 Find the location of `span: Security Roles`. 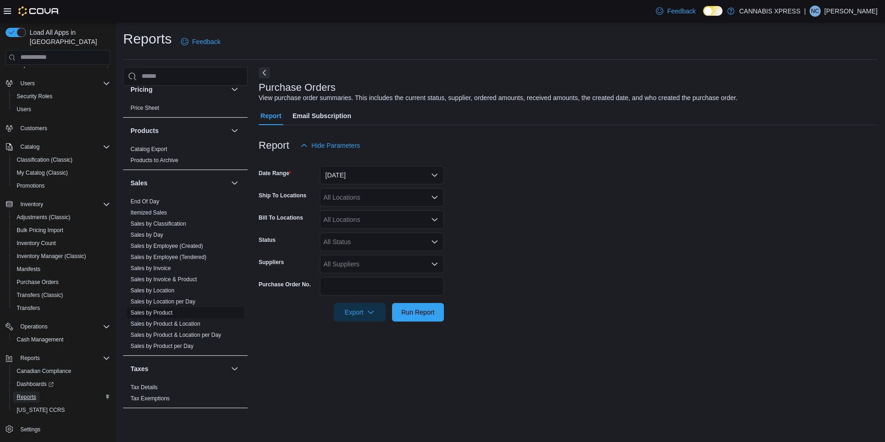

span: Security Roles is located at coordinates (34, 96).